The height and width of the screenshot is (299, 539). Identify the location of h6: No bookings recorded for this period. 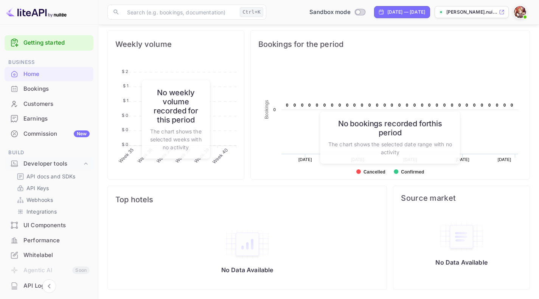
(390, 128).